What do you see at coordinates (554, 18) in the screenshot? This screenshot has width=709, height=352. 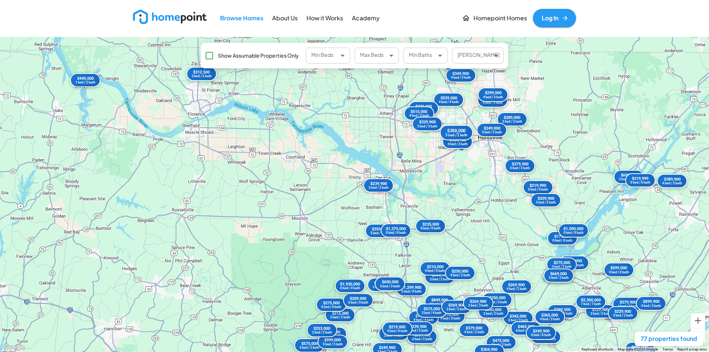 I see `a: Log In` at bounding box center [554, 18].